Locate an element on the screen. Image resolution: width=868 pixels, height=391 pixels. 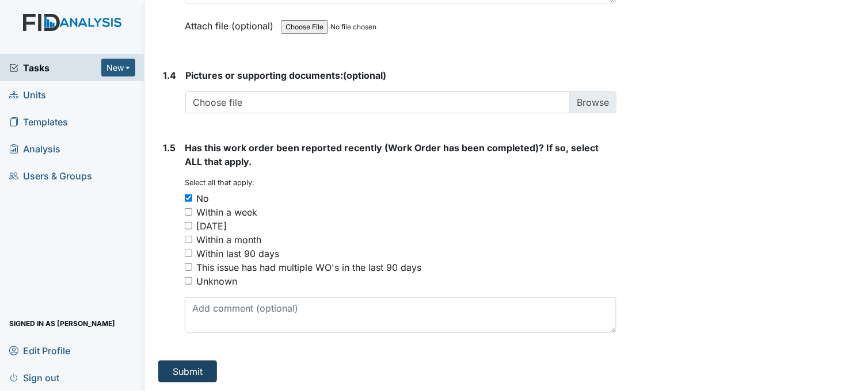
span: Sign out is located at coordinates (34, 377).